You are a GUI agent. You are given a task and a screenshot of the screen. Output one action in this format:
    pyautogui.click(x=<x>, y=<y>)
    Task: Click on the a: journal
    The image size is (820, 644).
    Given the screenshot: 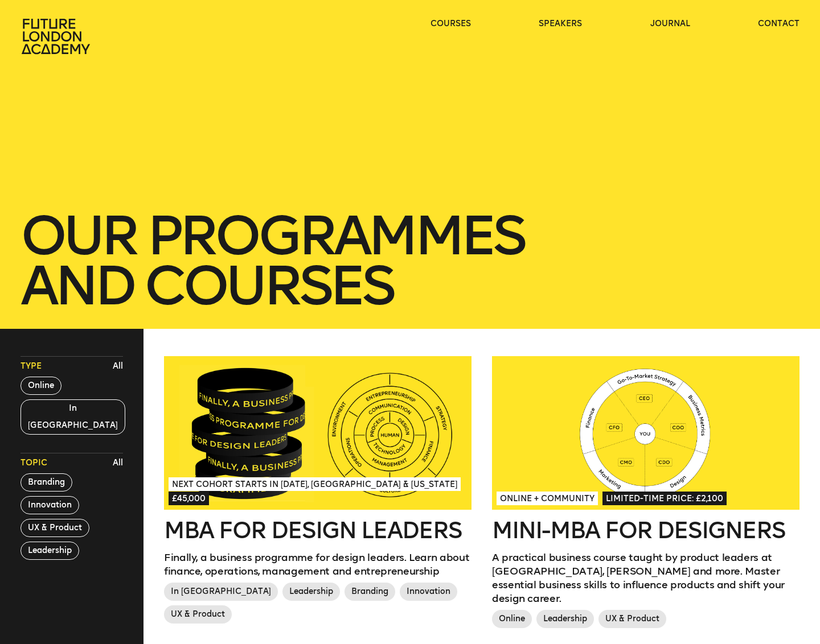 What is the action you would take?
    pyautogui.click(x=670, y=24)
    